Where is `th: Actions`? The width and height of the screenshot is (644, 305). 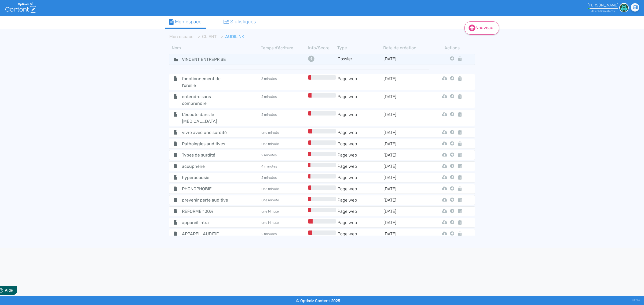
th: Actions is located at coordinates (452, 48).